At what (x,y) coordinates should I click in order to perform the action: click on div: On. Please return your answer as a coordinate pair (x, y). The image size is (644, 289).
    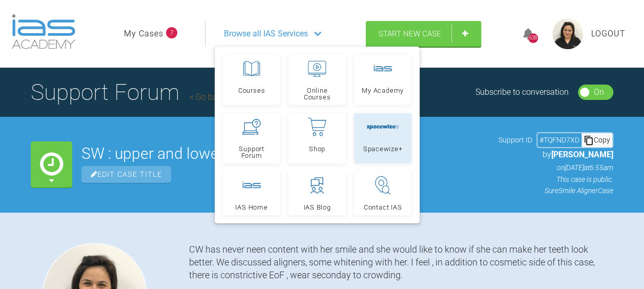
    Looking at the image, I should click on (600, 93).